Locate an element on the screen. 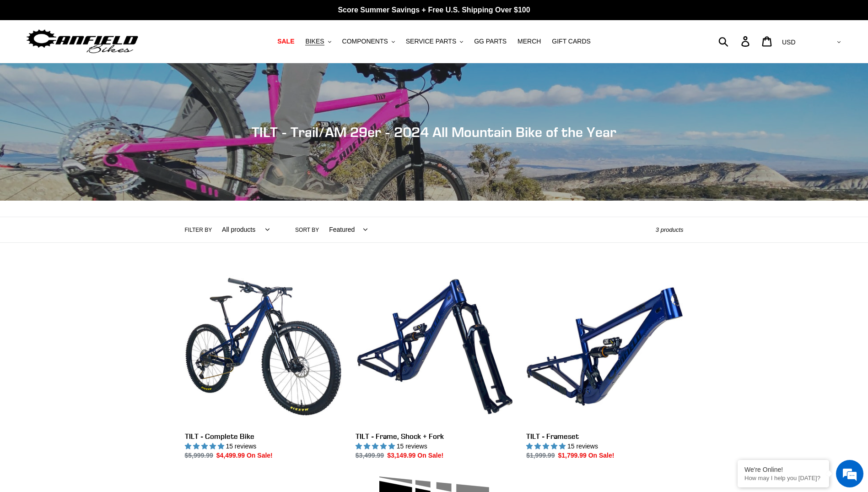  a: GG PARTS is located at coordinates (490, 41).